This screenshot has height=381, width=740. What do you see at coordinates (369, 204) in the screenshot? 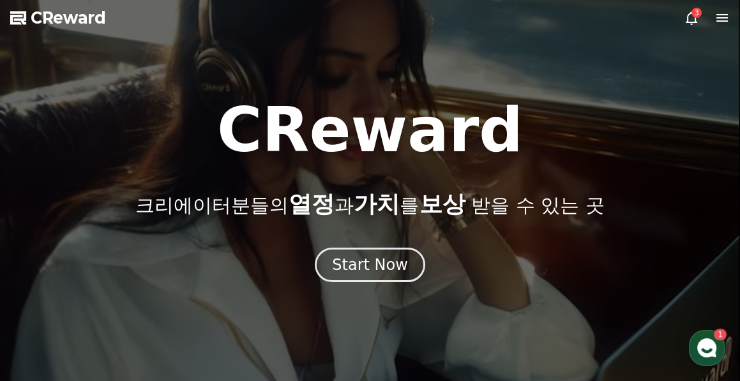
I see `p: 크리에이터분들의 과 를 받을 수 있는 곳` at bounding box center [369, 204].